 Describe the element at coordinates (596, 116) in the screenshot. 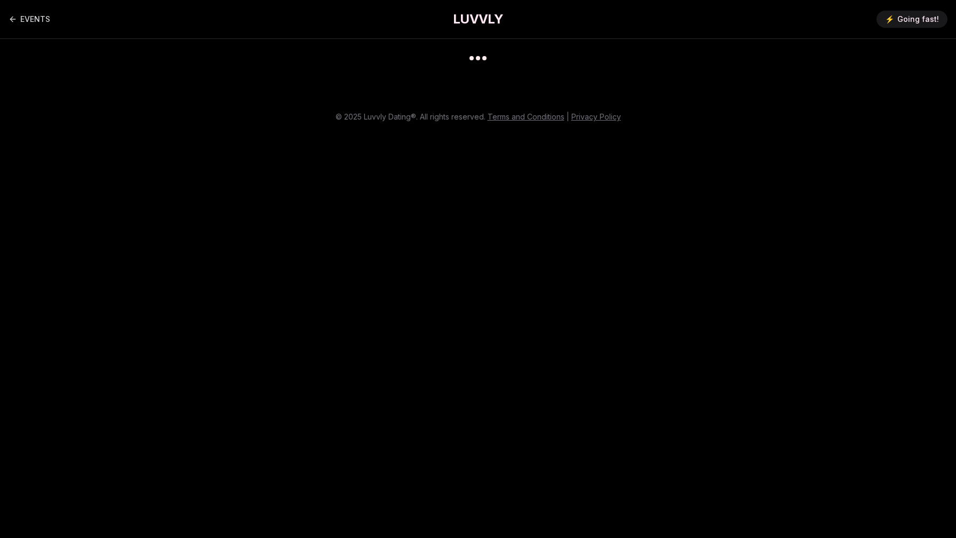

I see `a: Privacy Policy` at that location.